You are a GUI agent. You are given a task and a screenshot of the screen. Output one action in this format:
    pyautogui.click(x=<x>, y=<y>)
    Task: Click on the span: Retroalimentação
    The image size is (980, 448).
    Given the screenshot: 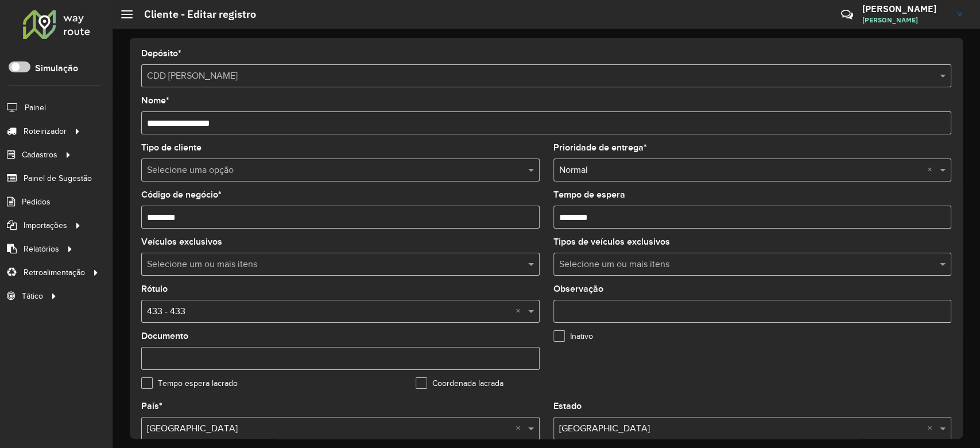 What is the action you would take?
    pyautogui.click(x=54, y=272)
    